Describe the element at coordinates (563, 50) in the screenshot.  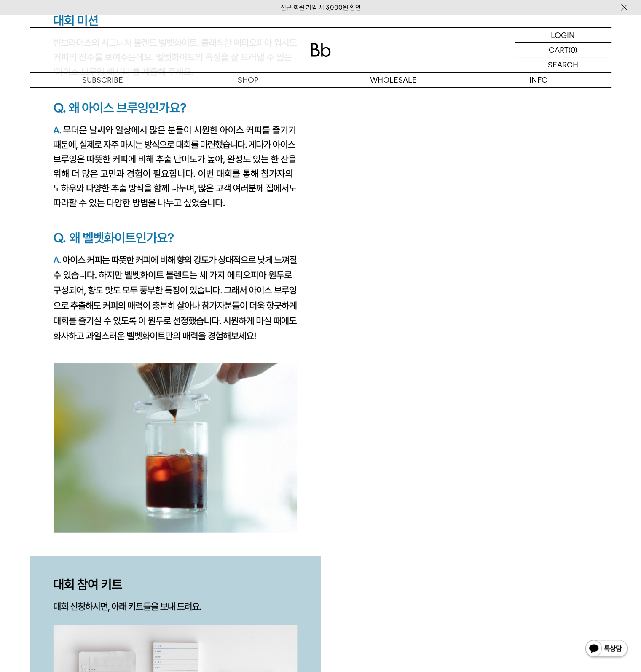
I see `a: CART (0)` at that location.